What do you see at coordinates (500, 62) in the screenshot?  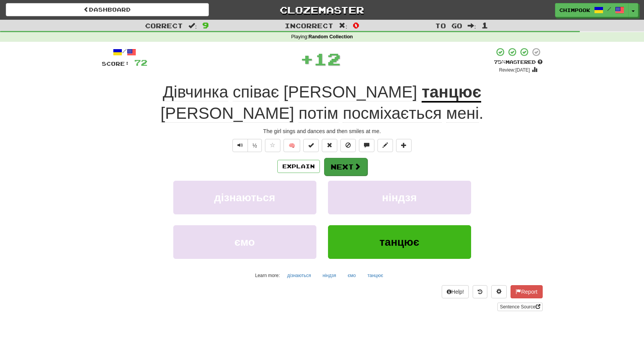 I see `span: 75 %` at bounding box center [500, 62].